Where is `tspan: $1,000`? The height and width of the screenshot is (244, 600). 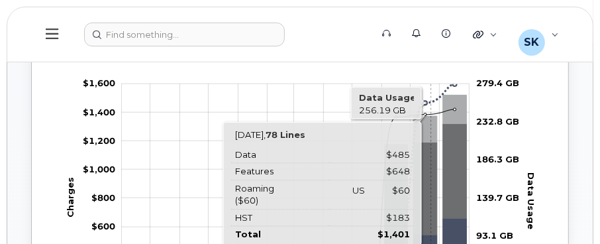
tspan: $1,000 is located at coordinates (99, 169).